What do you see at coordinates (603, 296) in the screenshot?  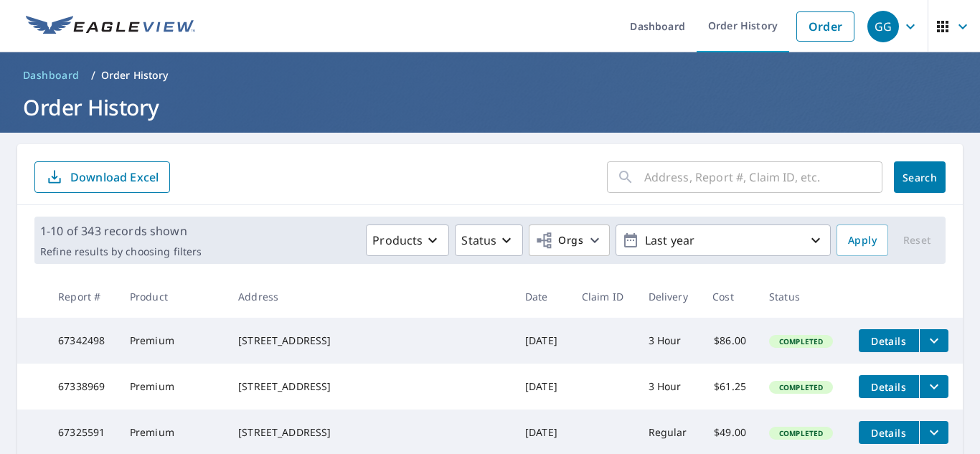 I see `th: Claim ID` at bounding box center [603, 296].